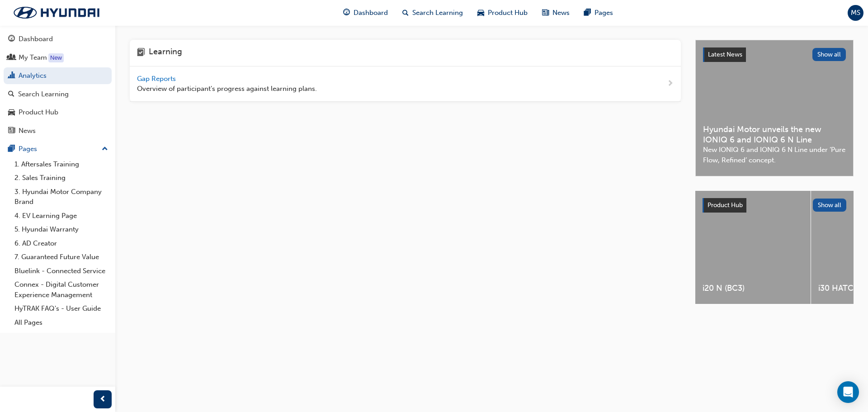 This screenshot has width=868, height=412. Describe the element at coordinates (105, 149) in the screenshot. I see `span: up-icon` at that location.